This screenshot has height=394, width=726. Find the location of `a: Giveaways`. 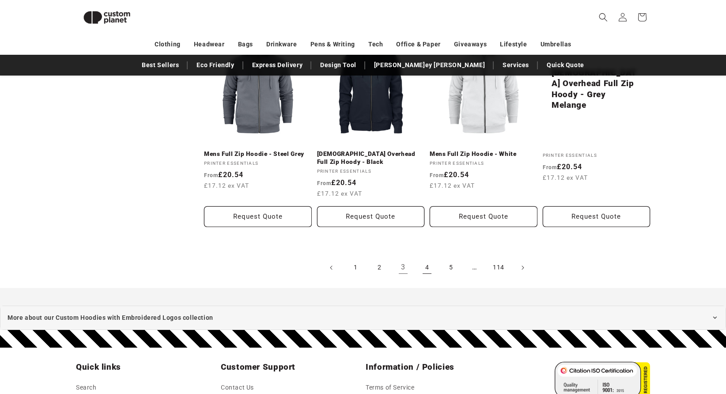

a: Giveaways is located at coordinates (470, 44).